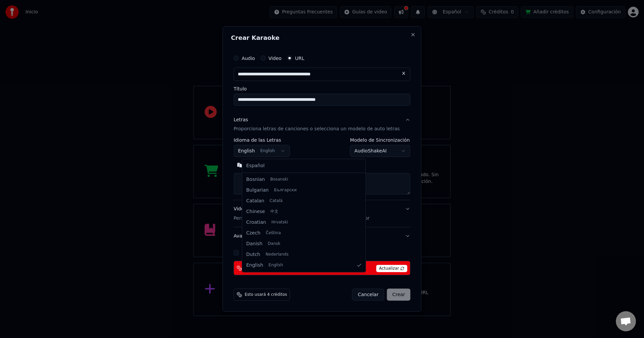 This screenshot has width=644, height=338. I want to click on span: Български, so click(285, 190).